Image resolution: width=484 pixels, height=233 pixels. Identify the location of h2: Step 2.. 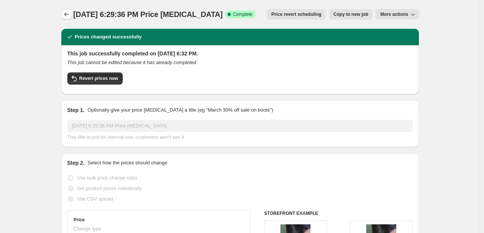
(76, 163).